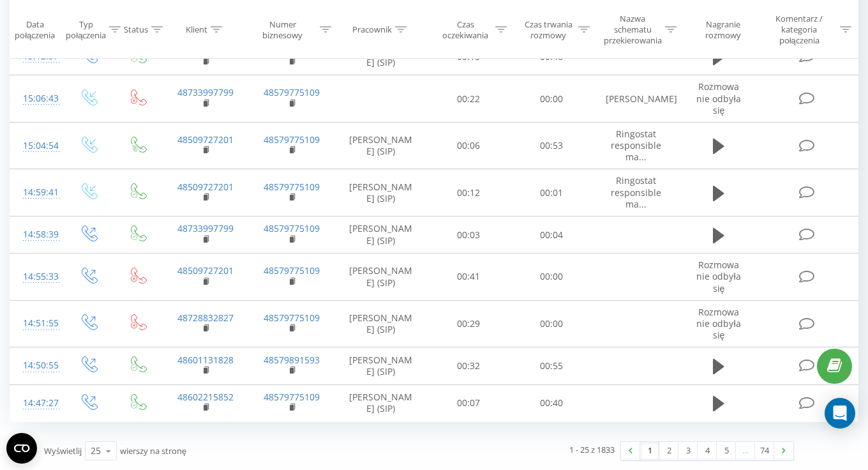  Describe the element at coordinates (468, 277) in the screenshot. I see `td: 00:41` at that location.